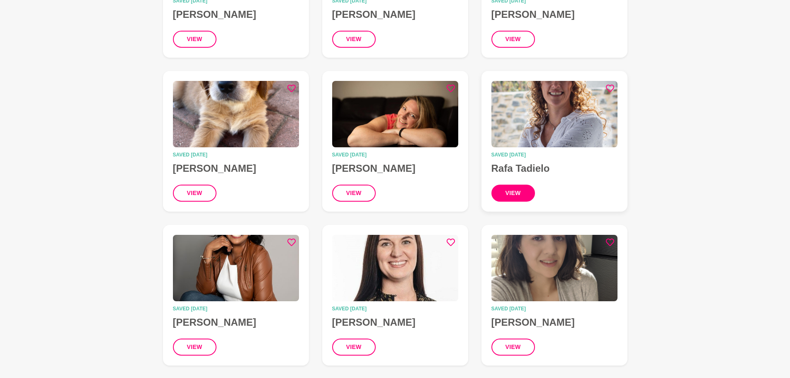 Image resolution: width=790 pixels, height=378 pixels. What do you see at coordinates (555, 268) in the screenshot?
I see `img: Angelie Tierney` at bounding box center [555, 268].